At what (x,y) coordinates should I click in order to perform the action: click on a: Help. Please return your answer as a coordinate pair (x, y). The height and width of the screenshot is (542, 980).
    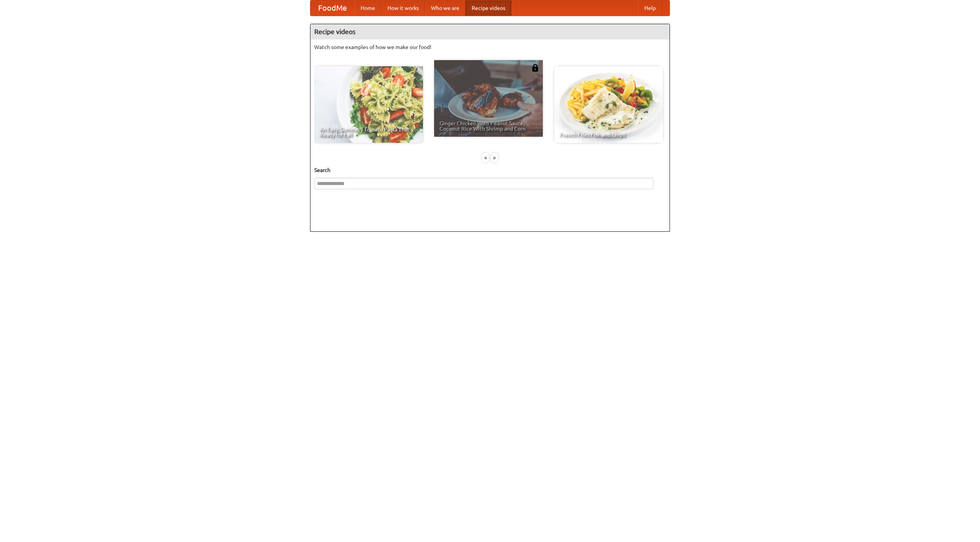
    Looking at the image, I should click on (650, 8).